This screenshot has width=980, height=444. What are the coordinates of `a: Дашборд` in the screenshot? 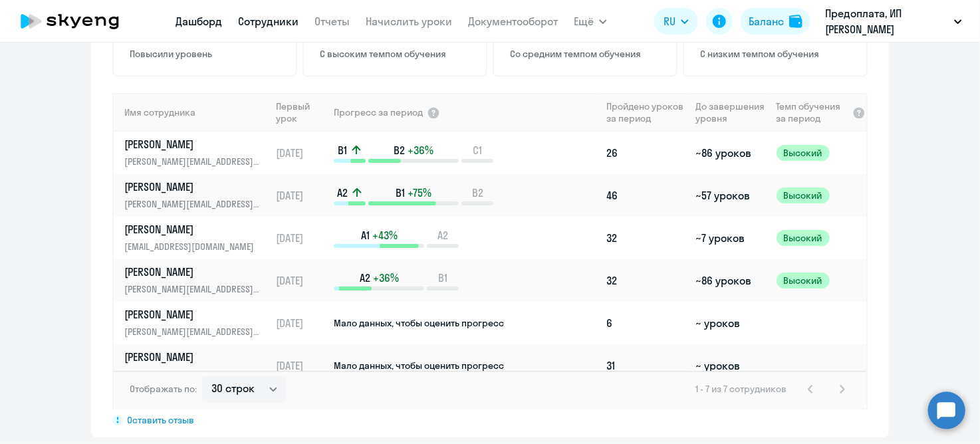 It's located at (199, 21).